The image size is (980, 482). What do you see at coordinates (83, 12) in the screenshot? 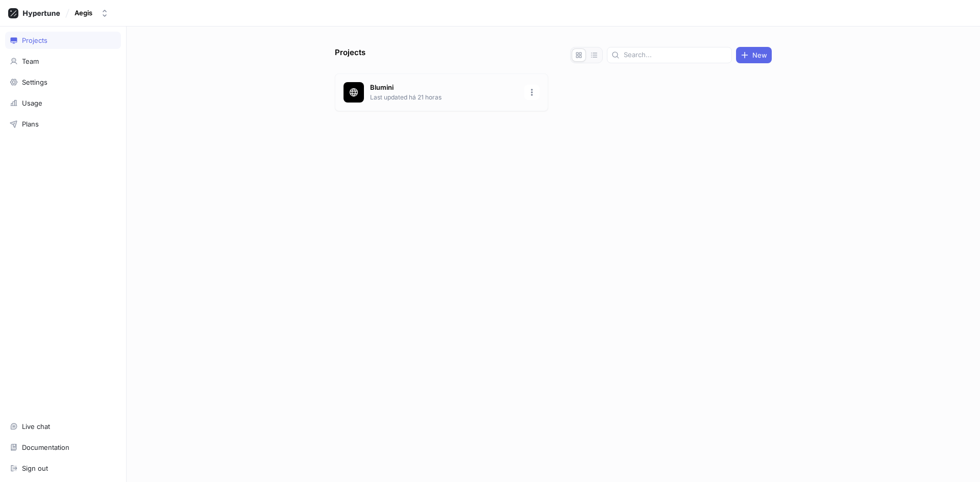
I see `div: Aegis` at bounding box center [83, 12].